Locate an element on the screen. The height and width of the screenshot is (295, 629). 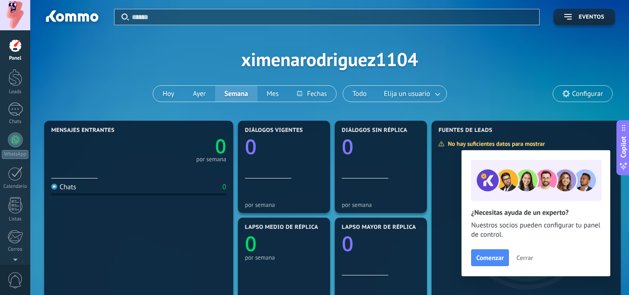
span: Comenzar is located at coordinates (489, 257).